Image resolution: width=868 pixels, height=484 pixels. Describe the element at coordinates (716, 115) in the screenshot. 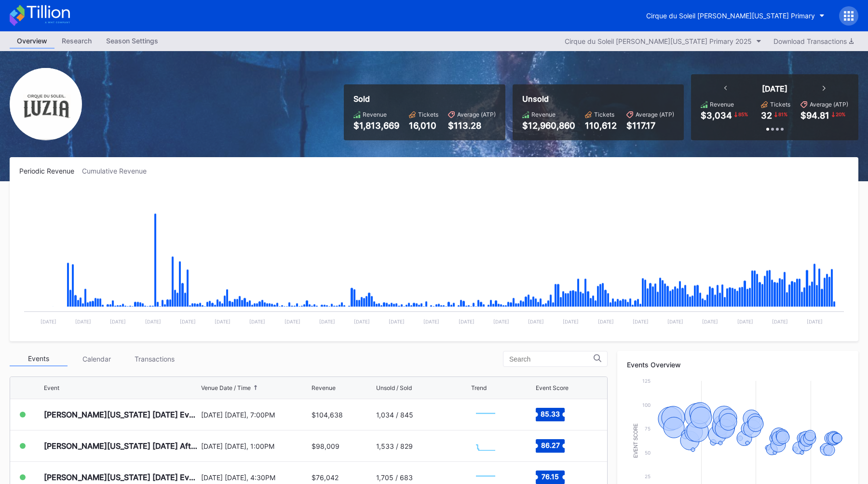

I see `div: $3,034` at that location.